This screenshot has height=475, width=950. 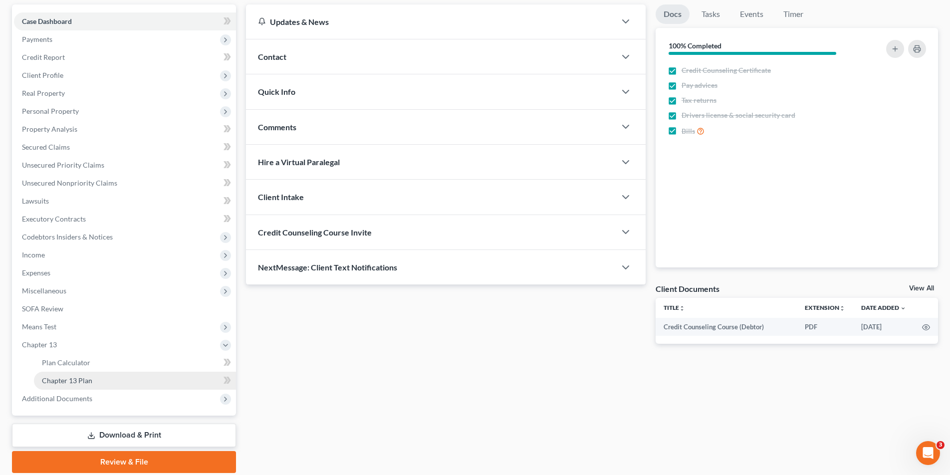 I want to click on span: Client Profile, so click(x=42, y=75).